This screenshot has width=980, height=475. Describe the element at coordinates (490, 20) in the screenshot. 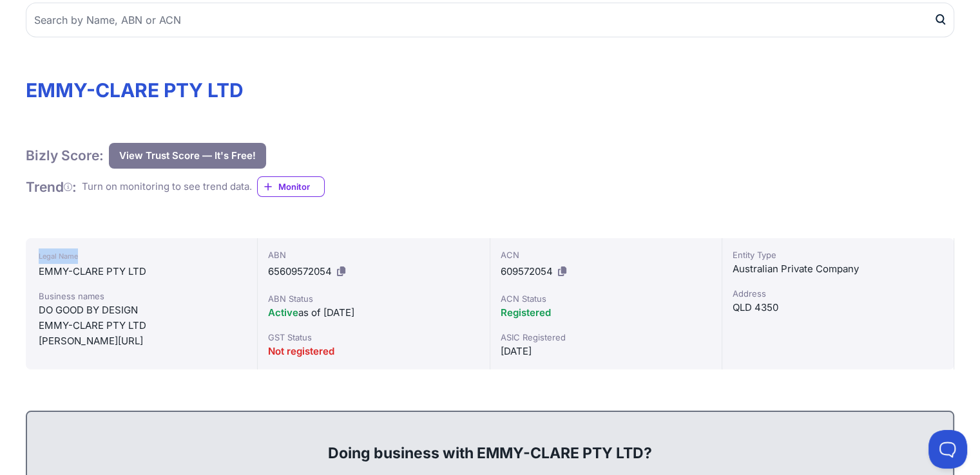

I see `input: Search by Name, ABN or ACN` at that location.